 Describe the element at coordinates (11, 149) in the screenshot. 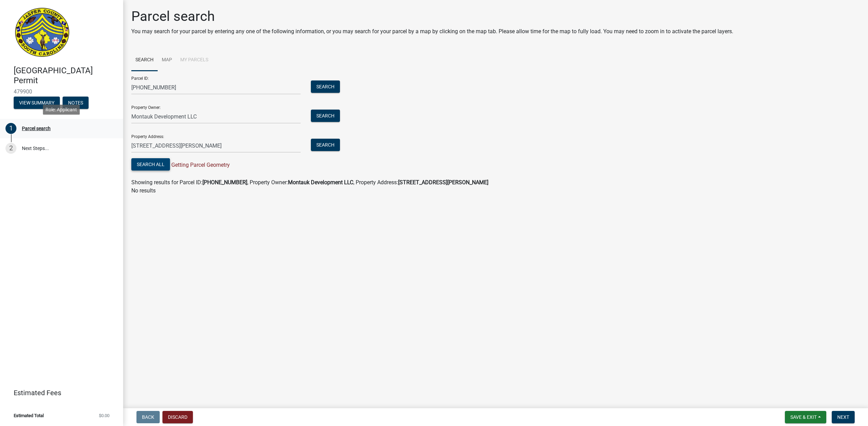

I see `div: 2` at that location.